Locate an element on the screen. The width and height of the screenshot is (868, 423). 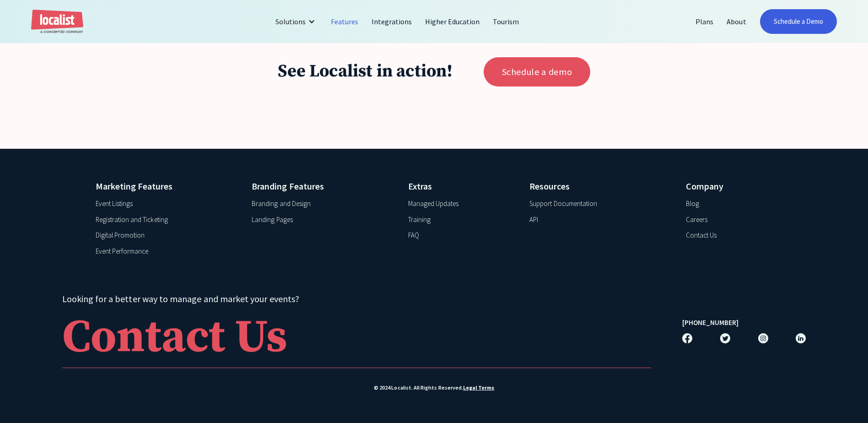
div: Careers is located at coordinates (697, 219).